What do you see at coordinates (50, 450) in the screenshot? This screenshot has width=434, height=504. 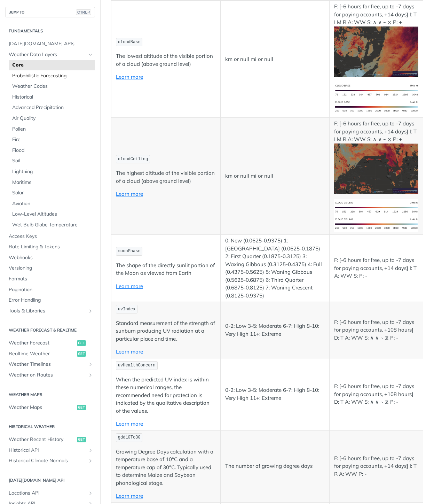 I see `a: Historical APIShow subpages for Historical API` at bounding box center [50, 450].